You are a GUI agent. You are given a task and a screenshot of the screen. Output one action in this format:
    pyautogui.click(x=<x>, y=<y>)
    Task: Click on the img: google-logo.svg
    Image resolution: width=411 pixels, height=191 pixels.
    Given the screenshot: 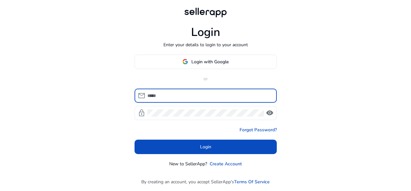 What is the action you would take?
    pyautogui.click(x=185, y=62)
    